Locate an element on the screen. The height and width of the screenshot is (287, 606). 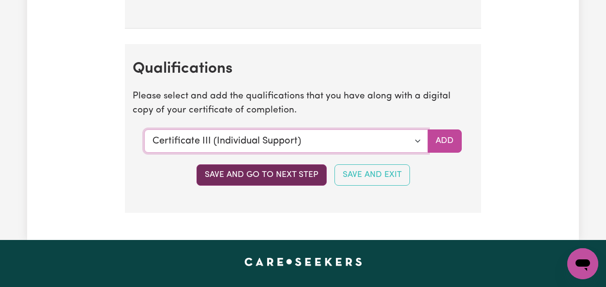
p: Please select and add the qualifications that you have along with a digital copy of your certific... is located at coordinates (303, 104).